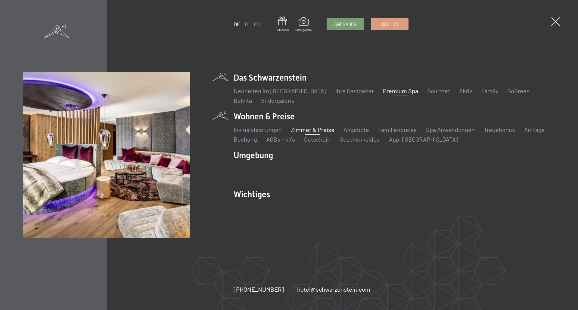 This screenshot has width=578, height=310. What do you see at coordinates (401, 91) in the screenshot?
I see `a: Premium Spa` at bounding box center [401, 91].